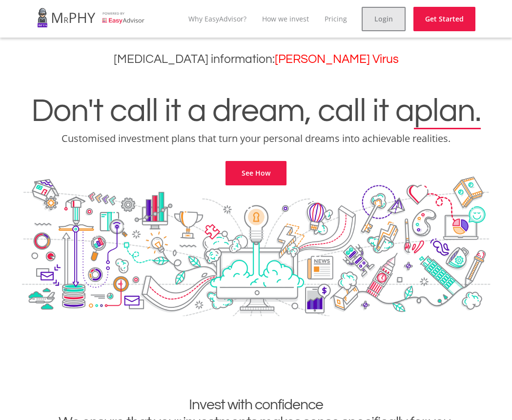  I want to click on span: plan., so click(447, 111).